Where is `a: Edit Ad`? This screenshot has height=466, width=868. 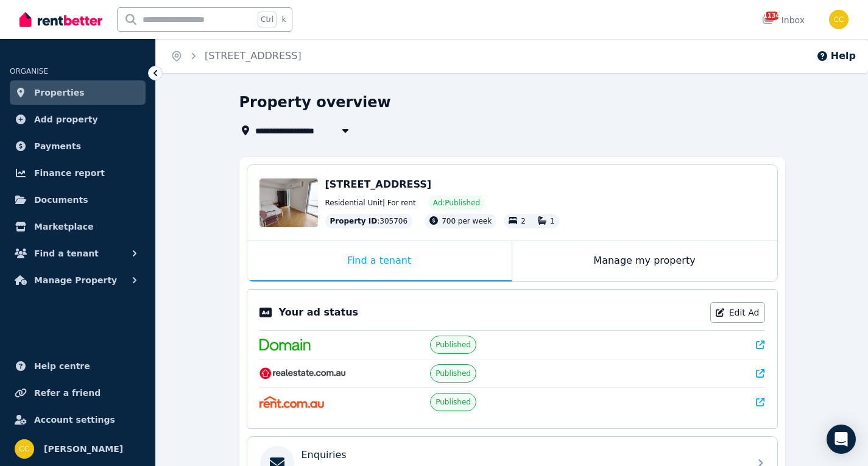 a: Edit Ad is located at coordinates (738, 313).